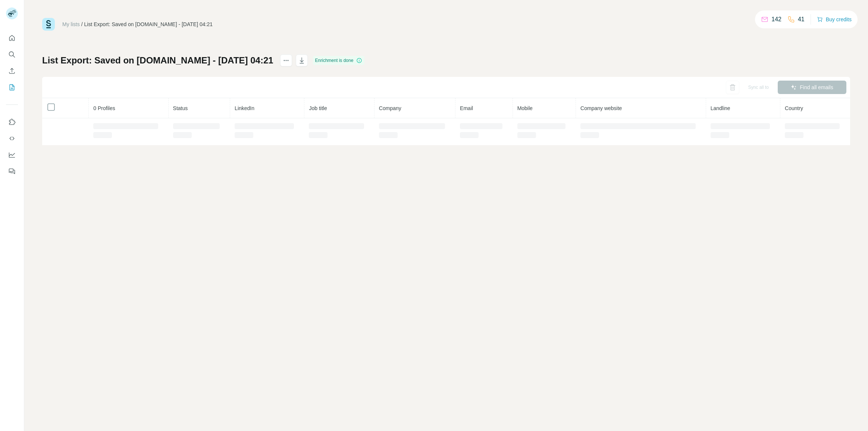 Image resolution: width=868 pixels, height=431 pixels. Describe the element at coordinates (794, 109) in the screenshot. I see `span: Country` at that location.